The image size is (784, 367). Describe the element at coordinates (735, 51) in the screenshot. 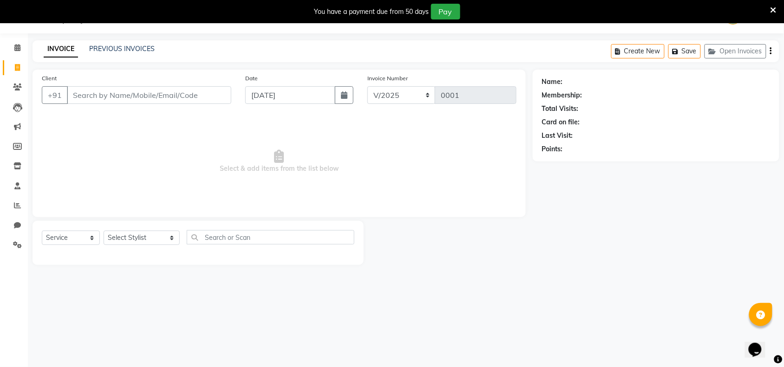

I see `button: Open Invoices` at that location.